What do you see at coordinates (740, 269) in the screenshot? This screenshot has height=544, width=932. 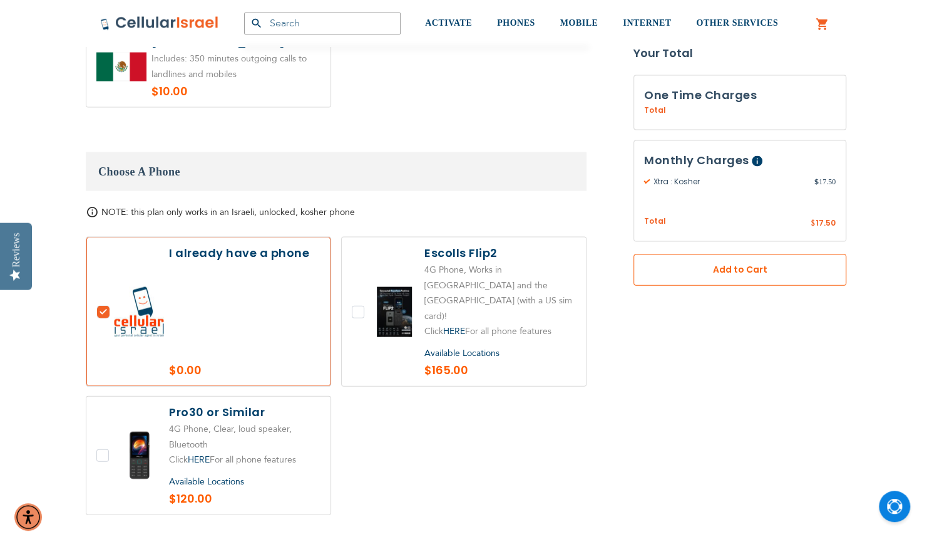 I see `span: Add to Cart` at bounding box center [740, 269].